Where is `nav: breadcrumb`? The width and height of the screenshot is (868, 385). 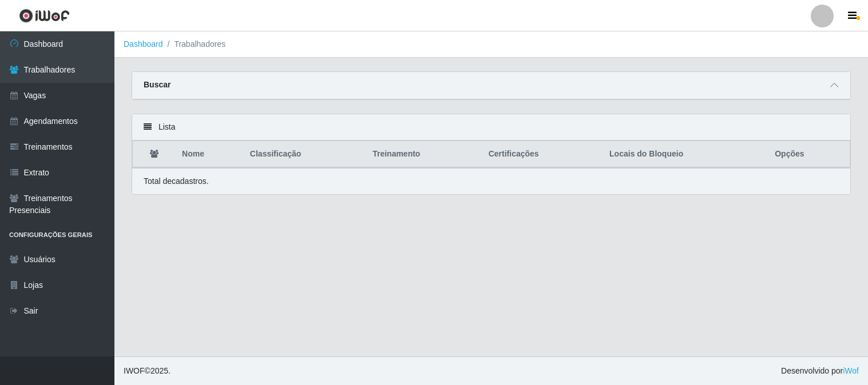 nav: breadcrumb is located at coordinates (490, 44).